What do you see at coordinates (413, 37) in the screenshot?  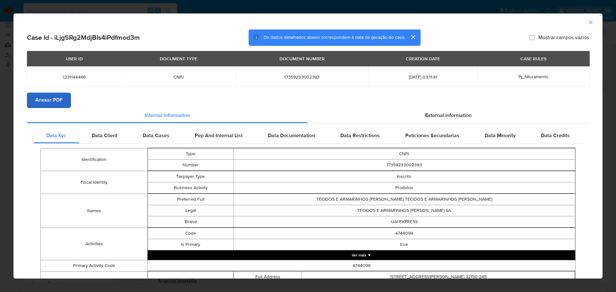 I see `button: cerrar` at bounding box center [413, 37].